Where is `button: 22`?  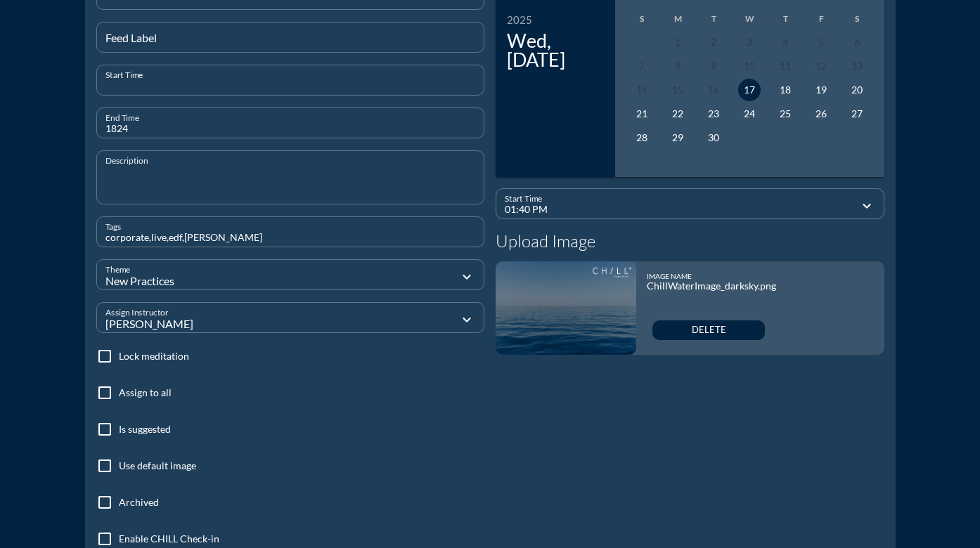
button: 22 is located at coordinates (678, 114).